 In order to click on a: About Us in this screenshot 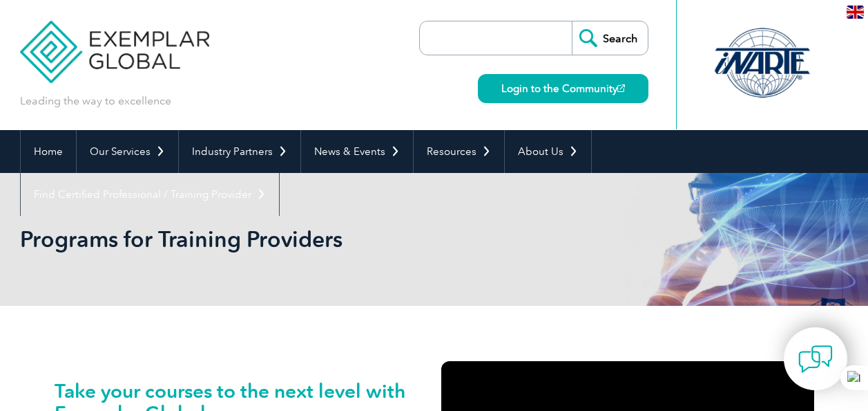, I will do `click(547, 152)`.